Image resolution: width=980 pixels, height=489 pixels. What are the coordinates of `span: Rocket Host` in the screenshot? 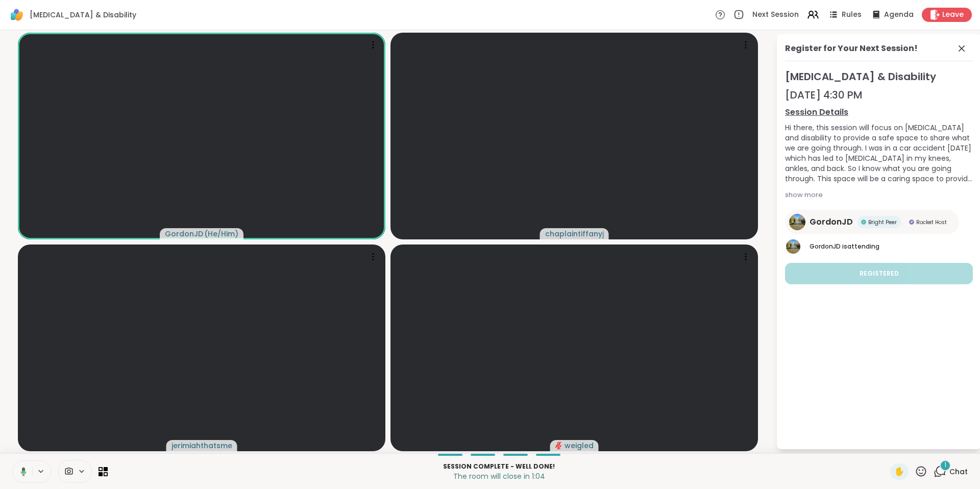 It's located at (931, 222).